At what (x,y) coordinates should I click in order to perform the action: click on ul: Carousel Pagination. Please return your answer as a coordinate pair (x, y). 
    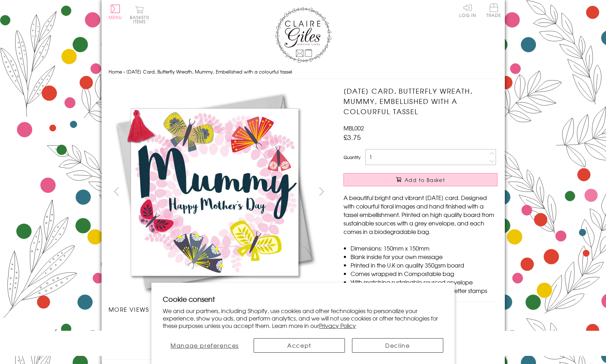
    Looking at the image, I should click on (219, 328).